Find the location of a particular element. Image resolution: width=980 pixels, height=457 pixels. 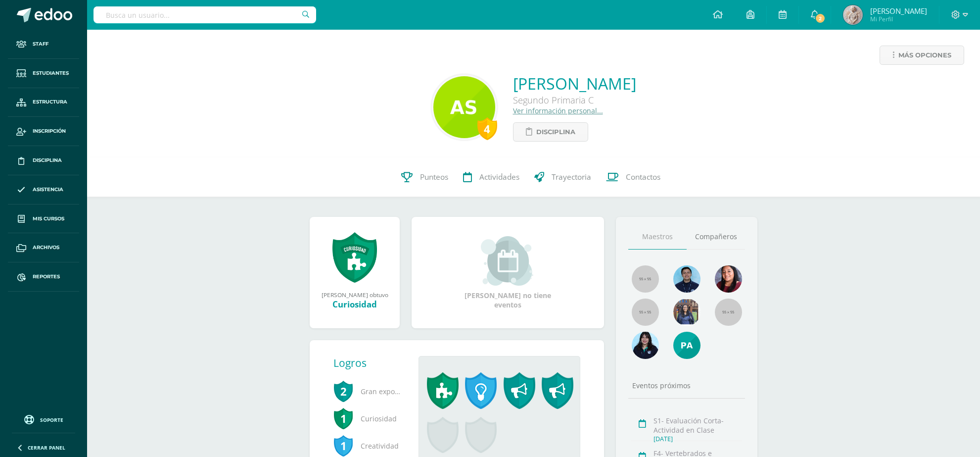

span: Cerrar panel is located at coordinates (46, 448).